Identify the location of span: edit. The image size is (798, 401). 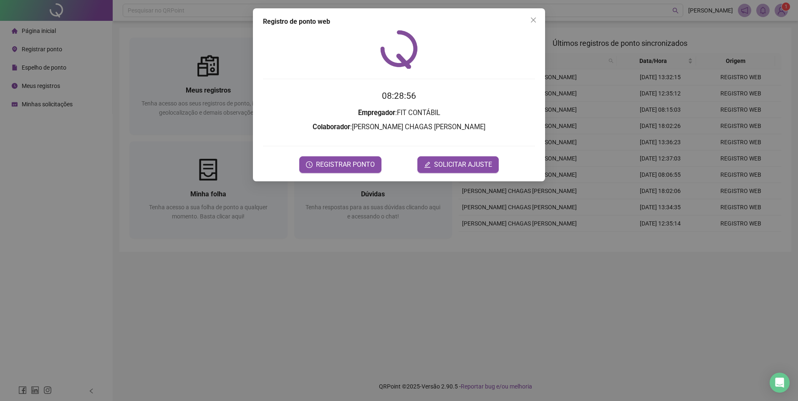
(427, 165).